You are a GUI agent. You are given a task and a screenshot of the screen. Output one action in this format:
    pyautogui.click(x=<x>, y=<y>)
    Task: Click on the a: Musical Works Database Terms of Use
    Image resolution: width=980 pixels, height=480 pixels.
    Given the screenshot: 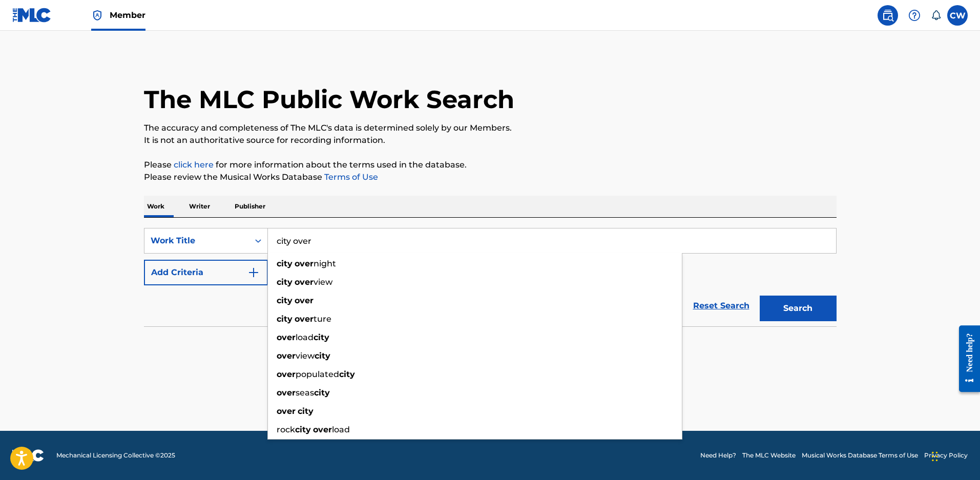 What is the action you would take?
    pyautogui.click(x=859, y=455)
    